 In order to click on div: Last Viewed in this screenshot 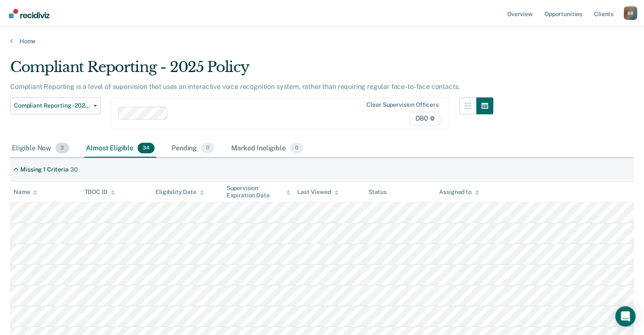, I will do `click(317, 192)`.